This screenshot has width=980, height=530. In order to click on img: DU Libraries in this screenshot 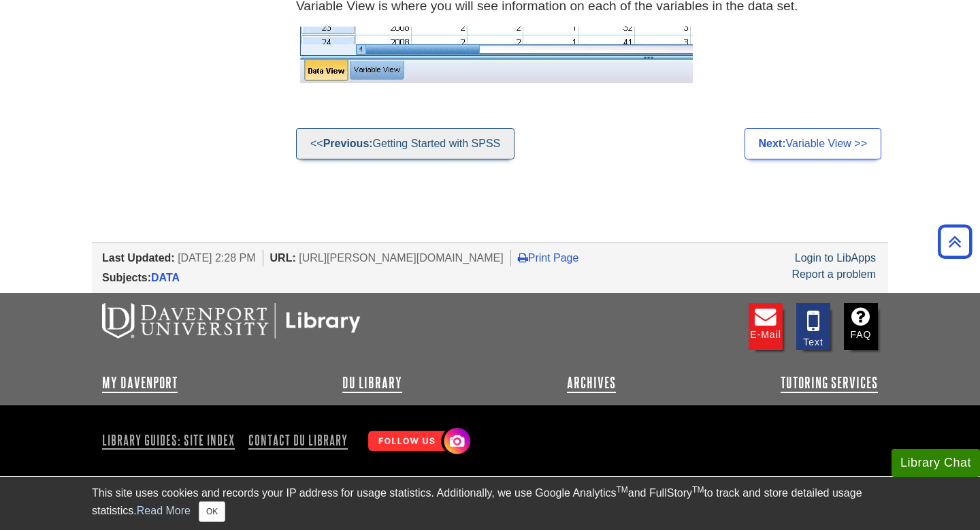, I will do `click(232, 320)`.